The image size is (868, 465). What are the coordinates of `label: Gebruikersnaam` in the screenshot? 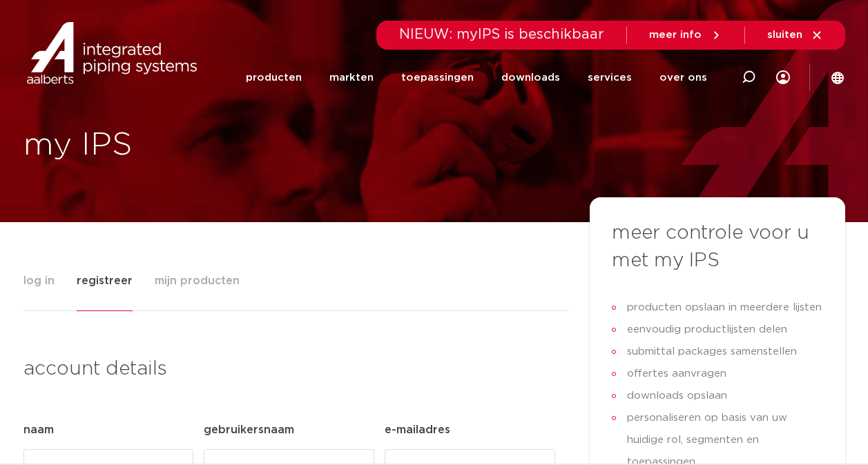 It's located at (248, 430).